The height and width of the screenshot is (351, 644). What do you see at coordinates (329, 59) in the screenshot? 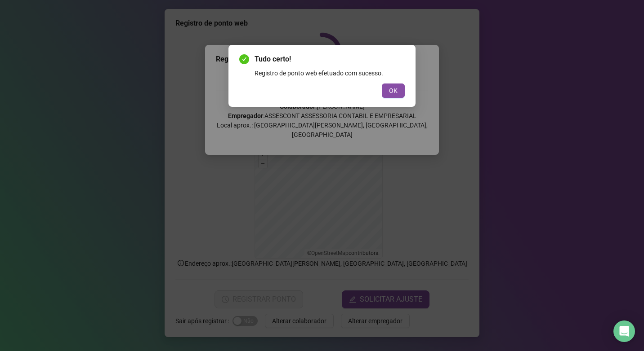
I see `span: Tudo certo!` at bounding box center [329, 59].